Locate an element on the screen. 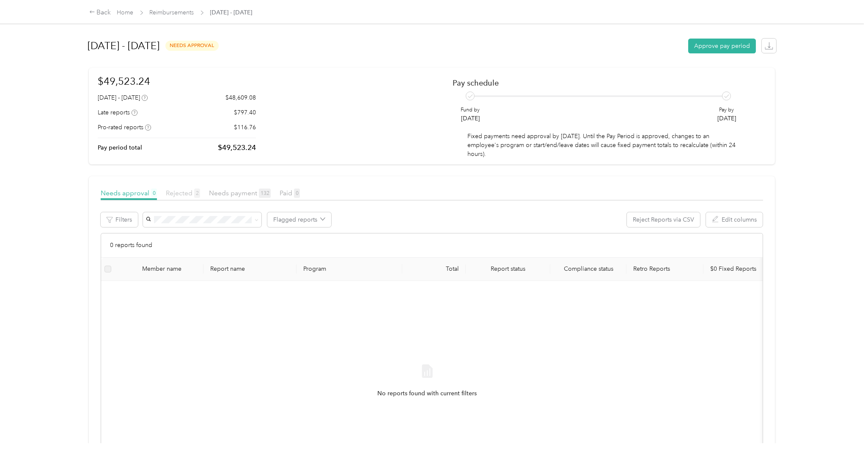  span: Compliance status is located at coordinates (588, 268).